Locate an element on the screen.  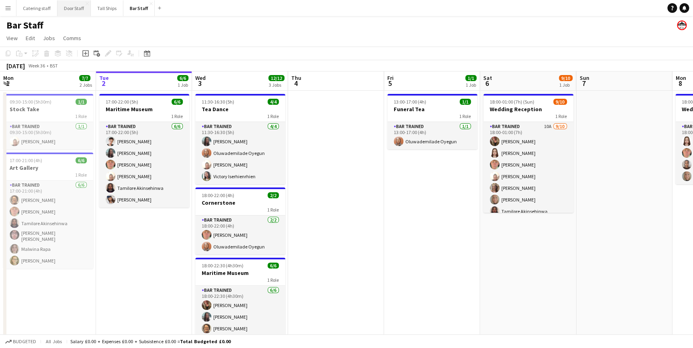
h3: Tea Dance is located at coordinates (240, 109).